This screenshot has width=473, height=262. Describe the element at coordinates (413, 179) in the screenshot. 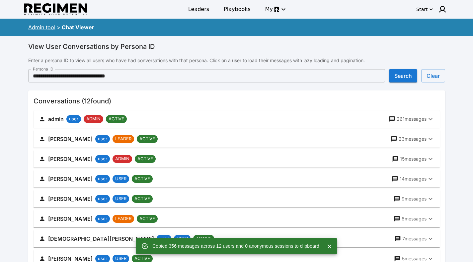

I see `p: 14 messages` at that location.